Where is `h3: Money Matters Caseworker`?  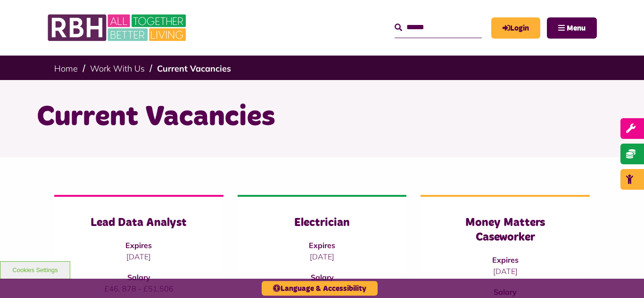 h3: Money Matters Caseworker is located at coordinates (505, 231).